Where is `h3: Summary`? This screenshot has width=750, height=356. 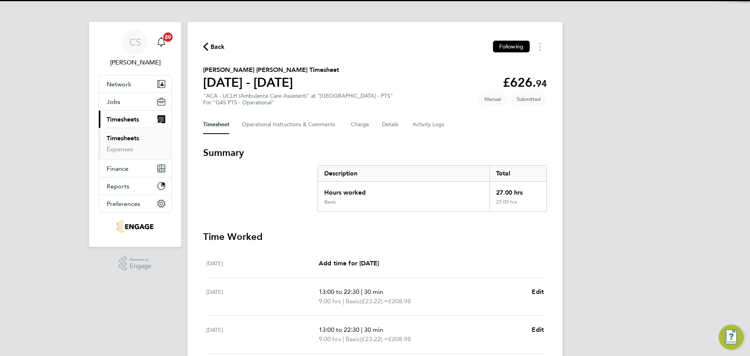 h3: Summary is located at coordinates (375, 153).